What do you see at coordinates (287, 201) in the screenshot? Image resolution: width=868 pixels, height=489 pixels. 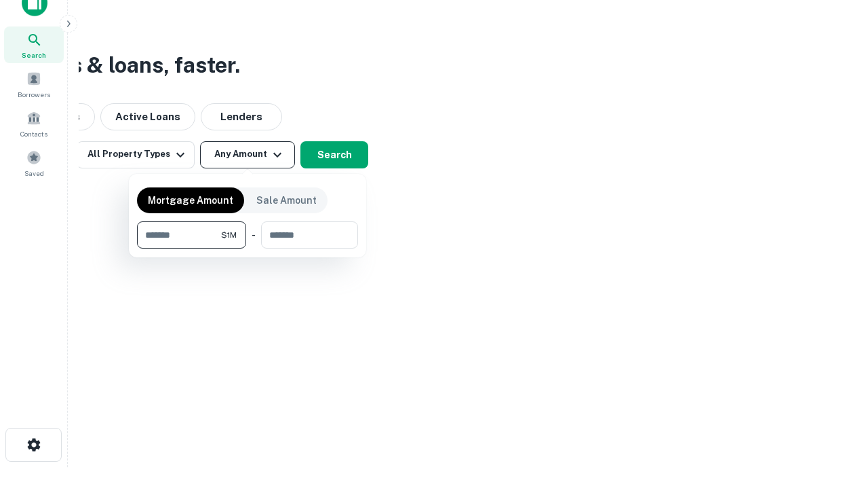 I see `p: Sale Amount` at bounding box center [287, 201].